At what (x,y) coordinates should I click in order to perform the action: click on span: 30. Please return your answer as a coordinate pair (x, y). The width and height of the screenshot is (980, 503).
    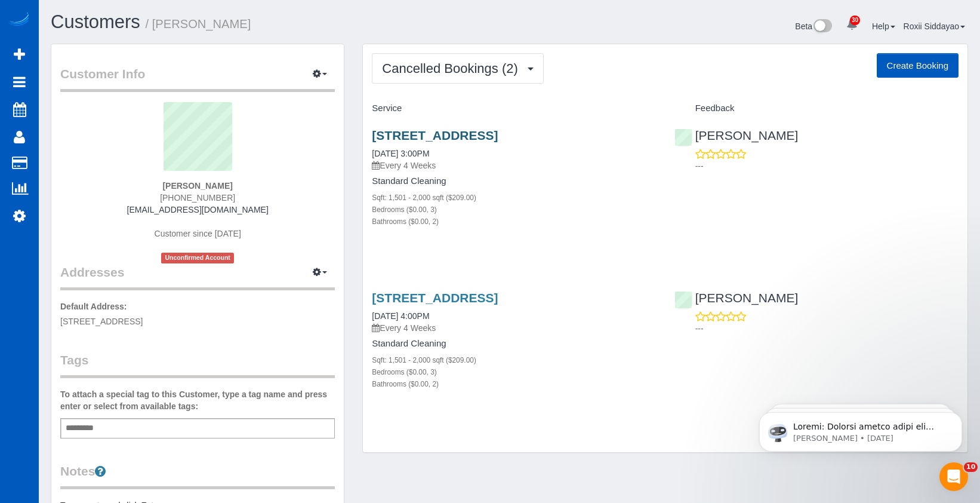
    Looking at the image, I should click on (855, 20).